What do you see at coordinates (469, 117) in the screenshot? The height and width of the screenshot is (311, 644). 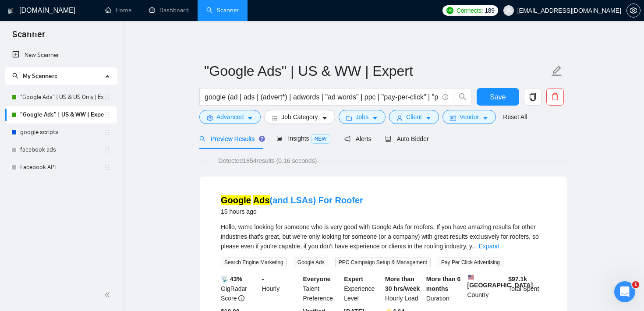 I see `button: idcardVendorcaret-down` at bounding box center [469, 117].